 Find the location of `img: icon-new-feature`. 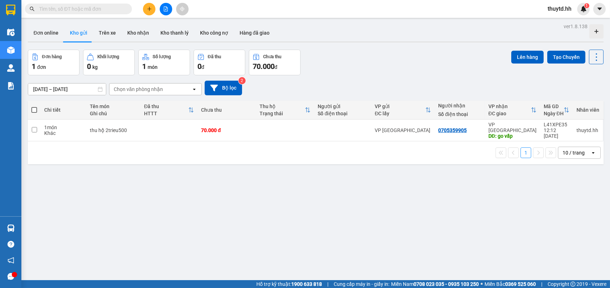

img: icon-new-feature is located at coordinates (583, 9).